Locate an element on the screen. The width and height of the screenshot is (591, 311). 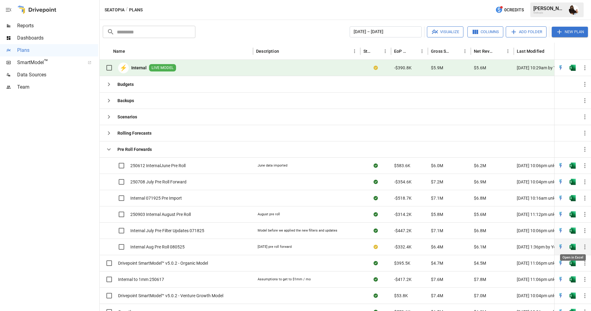
span: $6.0M is located at coordinates (437, 166).